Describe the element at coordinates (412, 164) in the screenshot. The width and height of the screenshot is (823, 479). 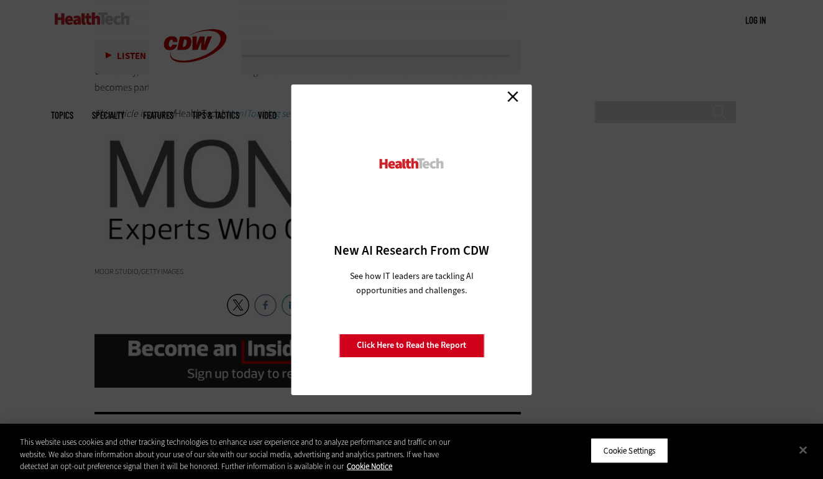
I see `img: HealthTech_0.png` at that location.